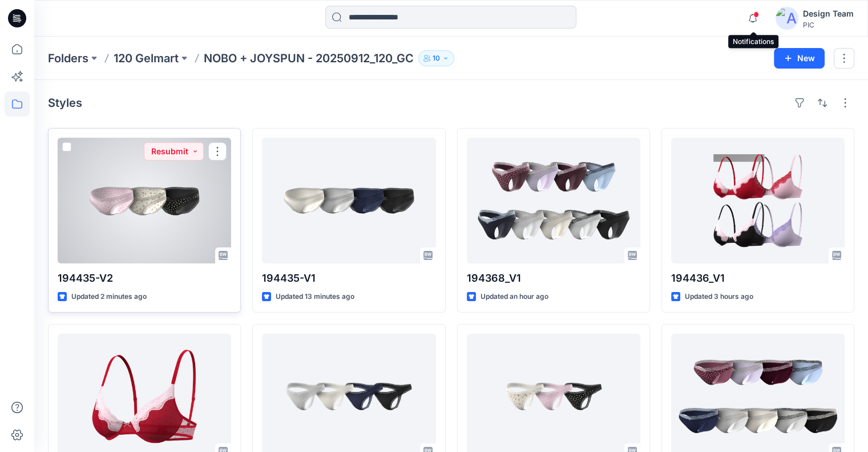 The width and height of the screenshot is (868, 452). What do you see at coordinates (799, 58) in the screenshot?
I see `button: New` at bounding box center [799, 58].